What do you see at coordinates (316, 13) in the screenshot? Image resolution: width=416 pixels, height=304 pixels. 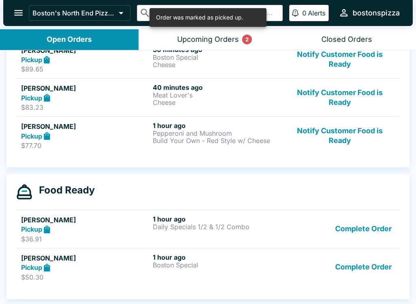 I see `p: Alerts` at bounding box center [316, 13].